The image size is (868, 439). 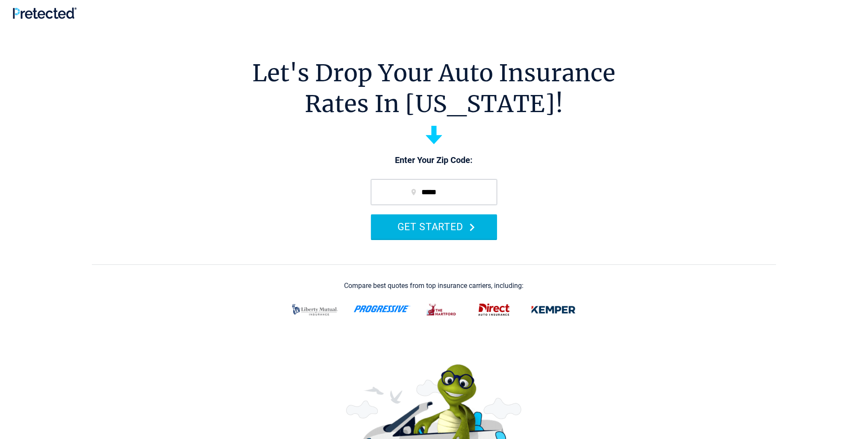 What do you see at coordinates (434, 192) in the screenshot?
I see `input: zip code` at bounding box center [434, 192].